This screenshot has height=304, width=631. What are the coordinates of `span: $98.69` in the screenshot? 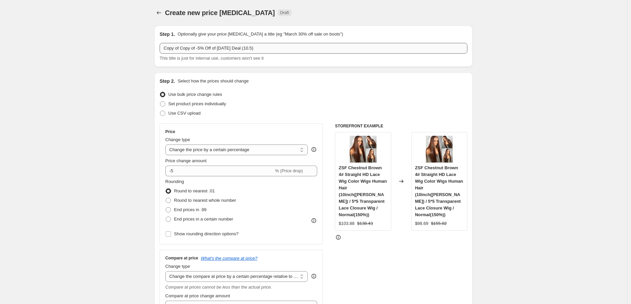 It's located at (422, 223).